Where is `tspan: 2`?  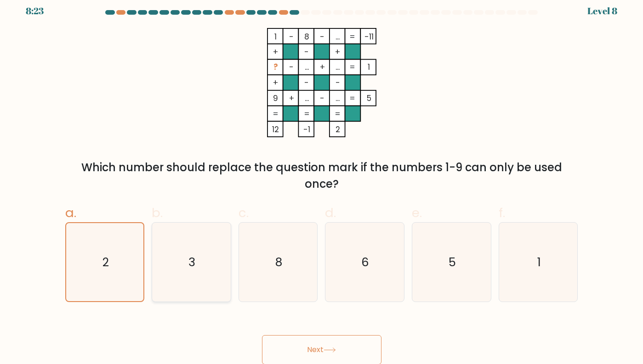 tspan: 2 is located at coordinates (338, 130).